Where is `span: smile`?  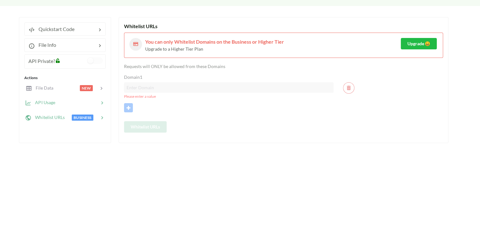 span: smile is located at coordinates (427, 43).